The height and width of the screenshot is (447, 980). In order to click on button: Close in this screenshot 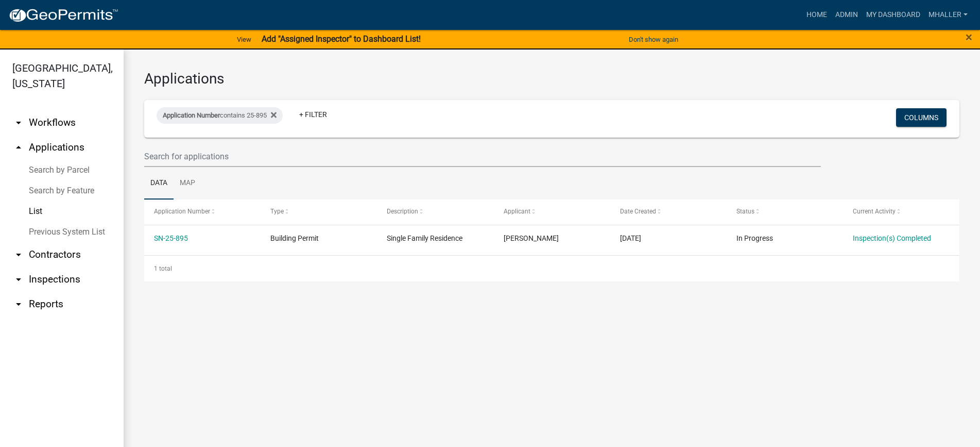, I will do `click(969, 37)`.